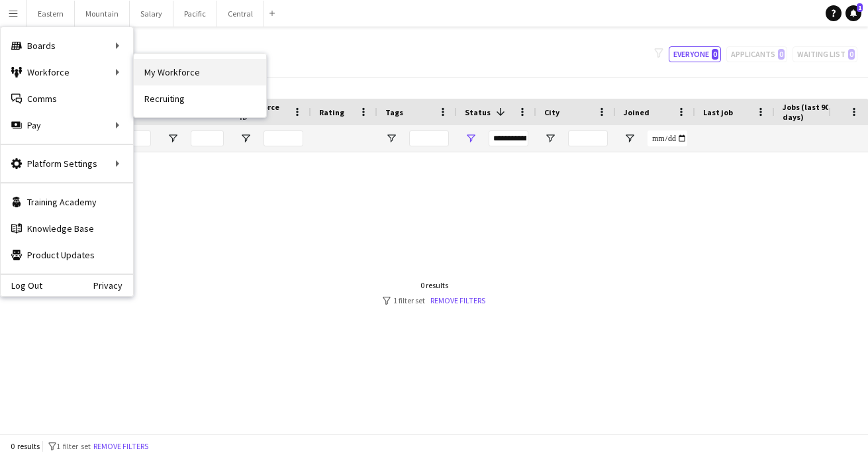  Describe the element at coordinates (240, 13) in the screenshot. I see `button: Central` at that location.